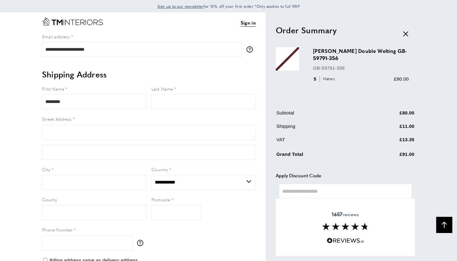 The height and width of the screenshot is (261, 457). I want to click on span: Email address, so click(56, 36).